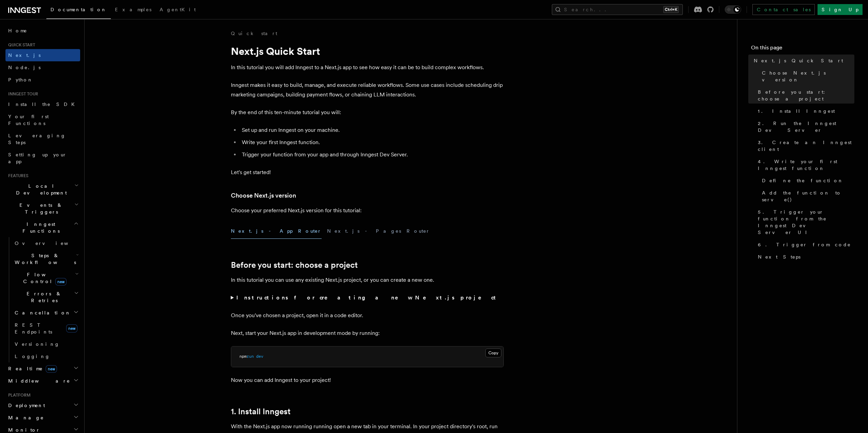  I want to click on span: dev, so click(259, 357).